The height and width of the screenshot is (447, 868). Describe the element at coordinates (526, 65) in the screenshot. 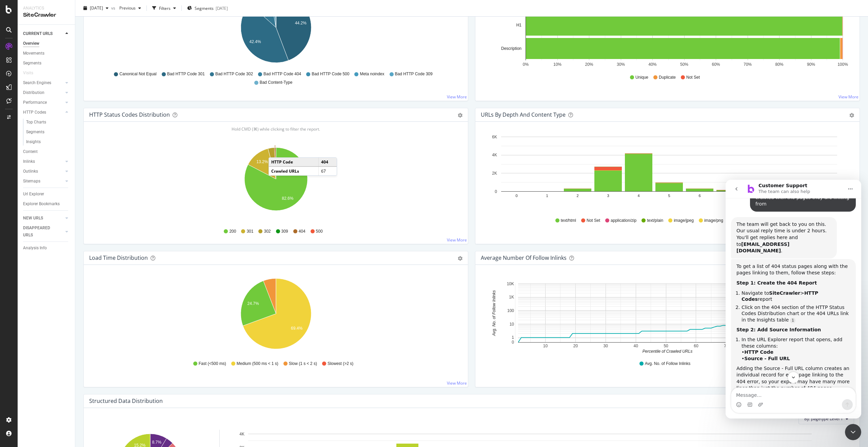

I see `text: 0%` at that location.